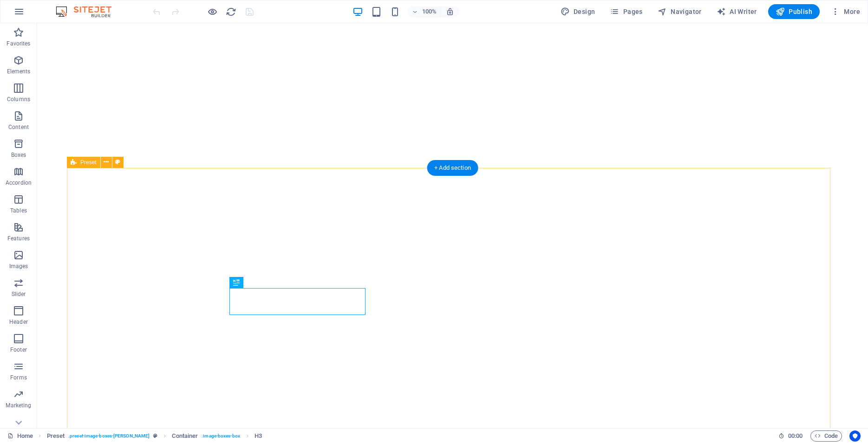 Image resolution: width=868 pixels, height=443 pixels. Describe the element at coordinates (88, 11) in the screenshot. I see `img: Editor Logo` at that location.